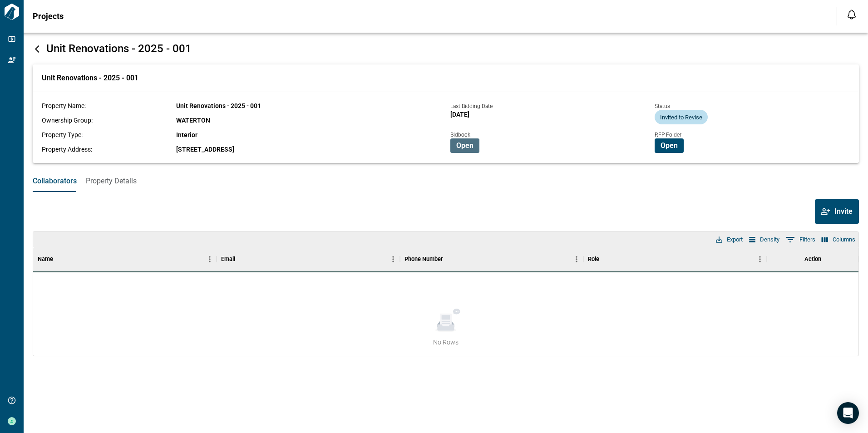 This screenshot has width=868, height=433. Describe the element at coordinates (848, 413) in the screenshot. I see `div: Open Intercom Messenger` at that location.